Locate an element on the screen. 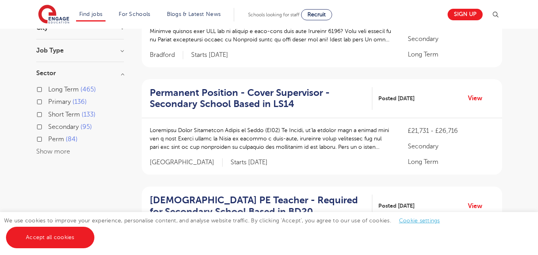  a: Blogs & Latest News is located at coordinates (194, 14).